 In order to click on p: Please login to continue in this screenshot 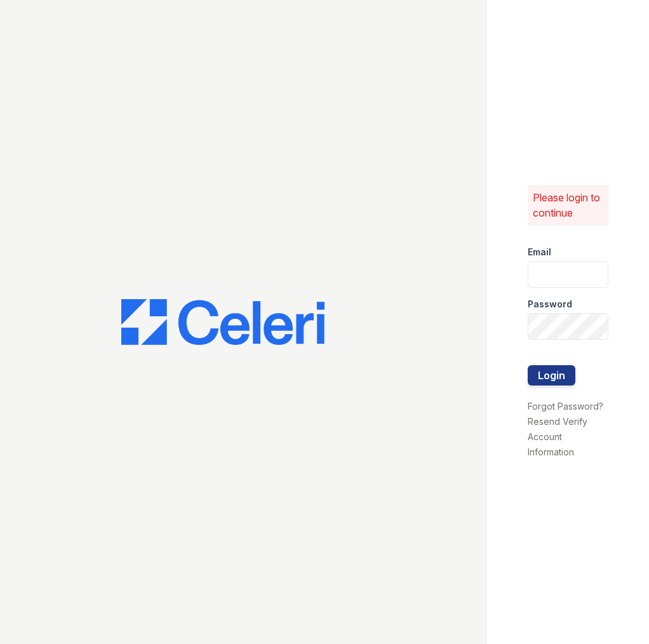, I will do `click(568, 205)`.